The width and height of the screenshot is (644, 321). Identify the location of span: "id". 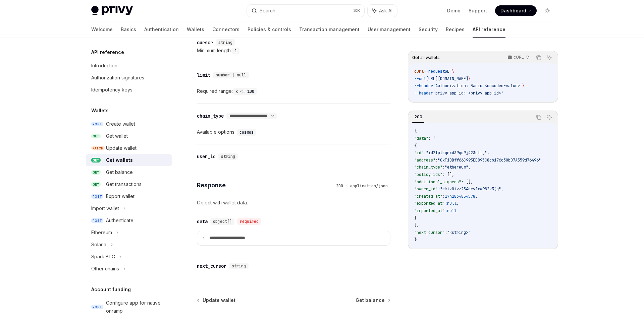
(419, 153).